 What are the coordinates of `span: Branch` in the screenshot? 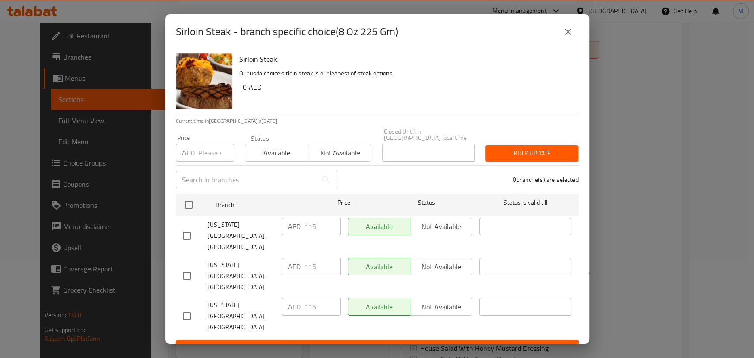 It's located at (261, 205).